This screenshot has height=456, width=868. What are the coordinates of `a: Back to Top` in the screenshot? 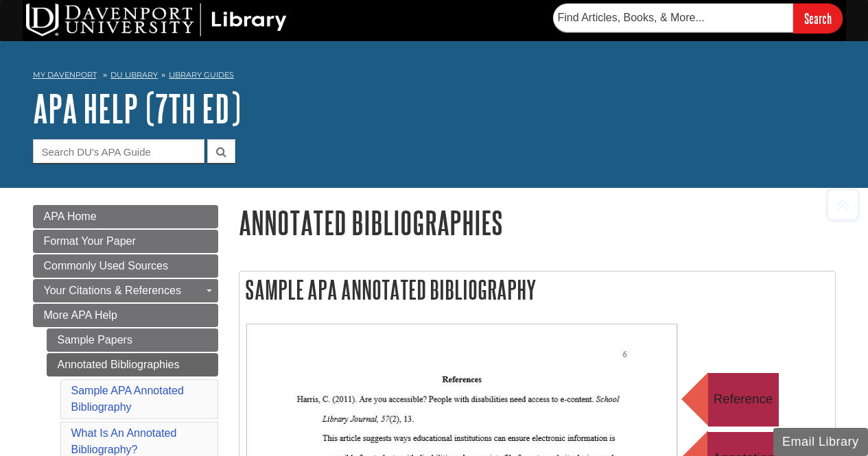 It's located at (843, 204).